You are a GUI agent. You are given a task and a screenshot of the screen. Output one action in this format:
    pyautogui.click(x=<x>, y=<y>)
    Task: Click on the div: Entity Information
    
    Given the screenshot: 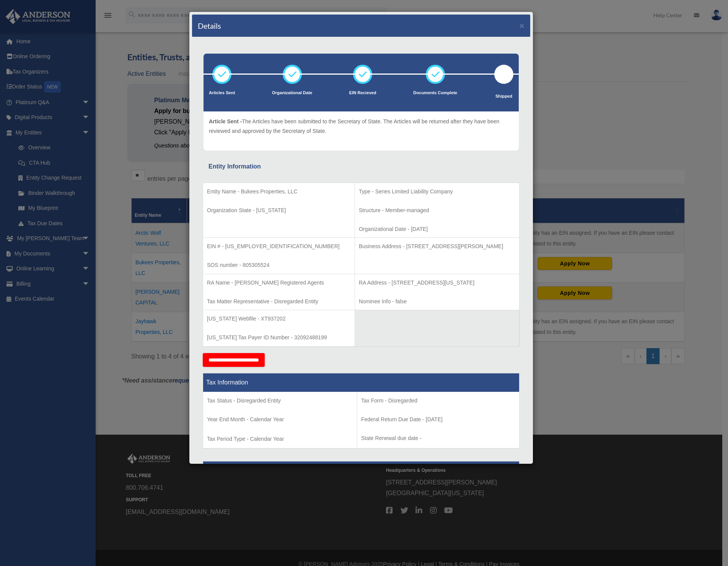 What is the action you would take?
    pyautogui.click(x=361, y=166)
    